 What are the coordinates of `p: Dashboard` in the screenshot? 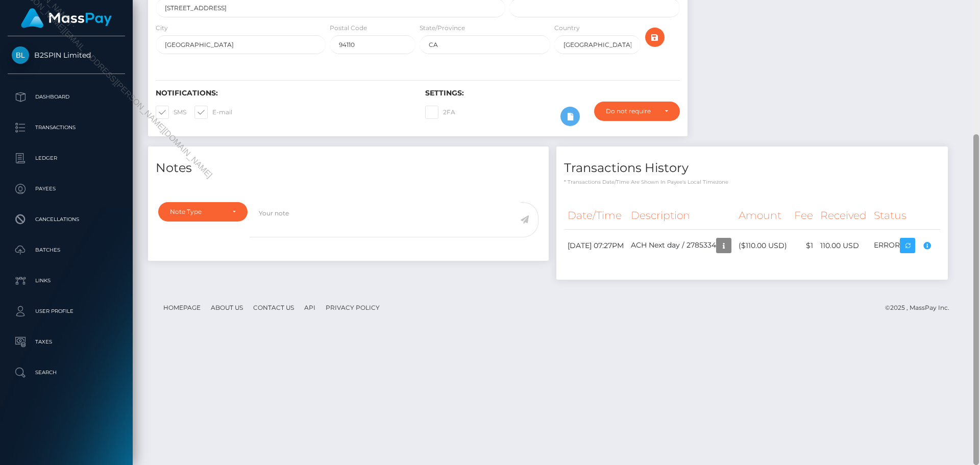 It's located at (67, 97).